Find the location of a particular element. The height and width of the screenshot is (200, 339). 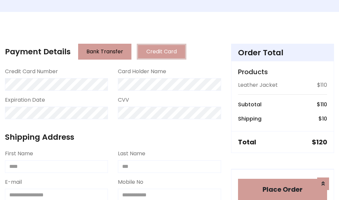

label: Card Holder Name is located at coordinates (142, 71).